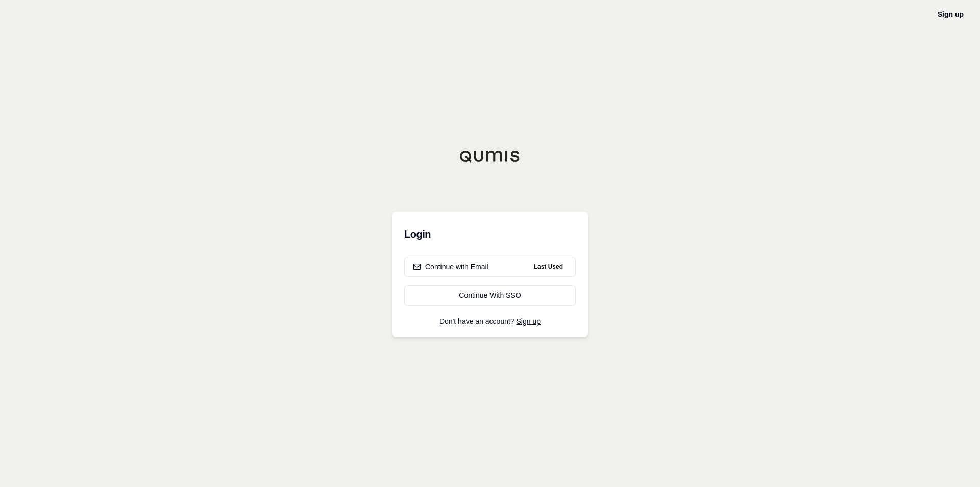 This screenshot has width=980, height=487. Describe the element at coordinates (490, 157) in the screenshot. I see `img: Qumis` at that location.